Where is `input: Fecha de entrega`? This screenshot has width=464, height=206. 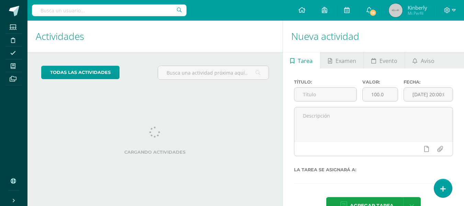
input: Fecha de entrega is located at coordinates (428, 94).